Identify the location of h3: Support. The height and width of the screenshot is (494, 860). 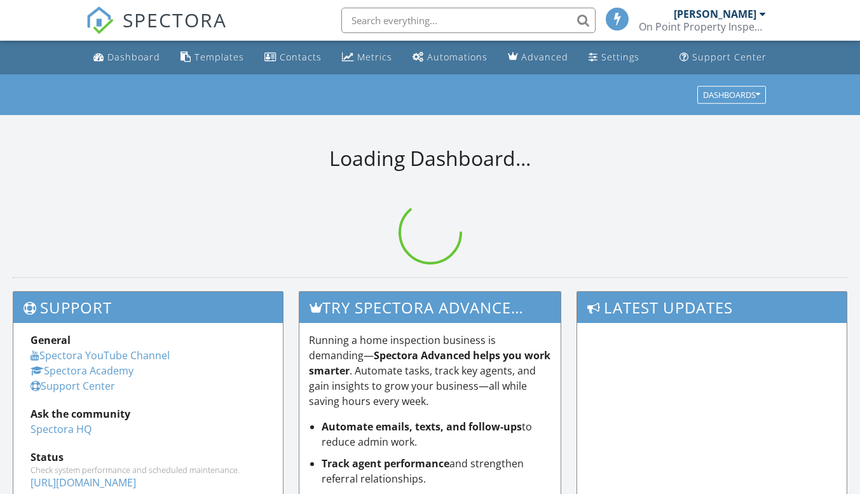
(148, 307).